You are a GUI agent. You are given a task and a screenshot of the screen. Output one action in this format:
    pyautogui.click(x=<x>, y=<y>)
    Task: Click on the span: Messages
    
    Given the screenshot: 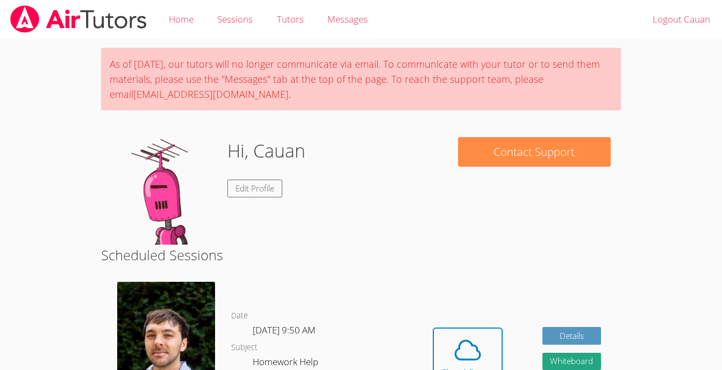 What is the action you would take?
    pyautogui.click(x=347, y=19)
    